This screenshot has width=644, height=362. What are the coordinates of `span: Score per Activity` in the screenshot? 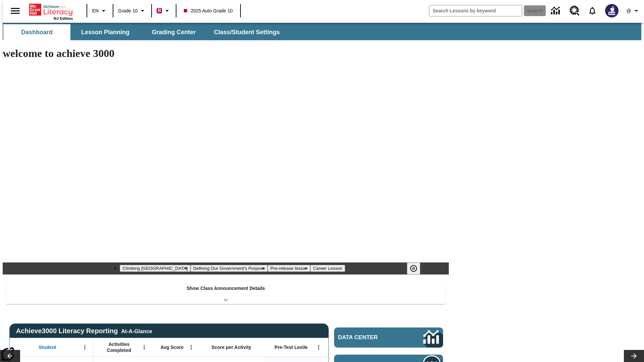 It's located at (231, 347).